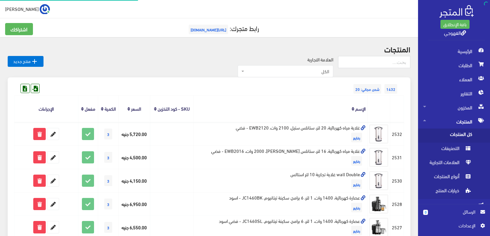 This screenshot has width=490, height=236. What do you see at coordinates (134, 204) in the screenshot?
I see `td: 6,950.00 جنيه` at bounding box center [134, 204].